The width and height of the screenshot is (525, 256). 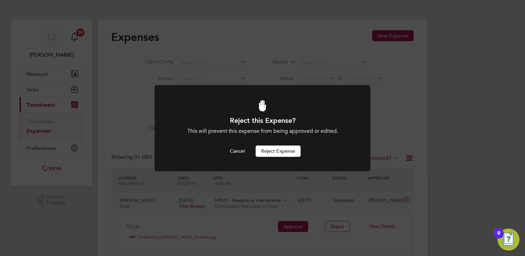 I want to click on h1: Reject this Expense?, so click(x=262, y=121).